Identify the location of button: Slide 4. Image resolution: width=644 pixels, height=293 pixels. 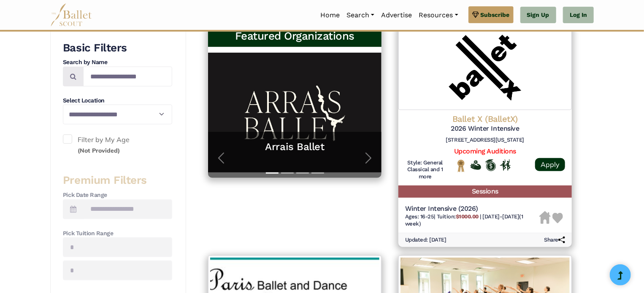
(318, 173).